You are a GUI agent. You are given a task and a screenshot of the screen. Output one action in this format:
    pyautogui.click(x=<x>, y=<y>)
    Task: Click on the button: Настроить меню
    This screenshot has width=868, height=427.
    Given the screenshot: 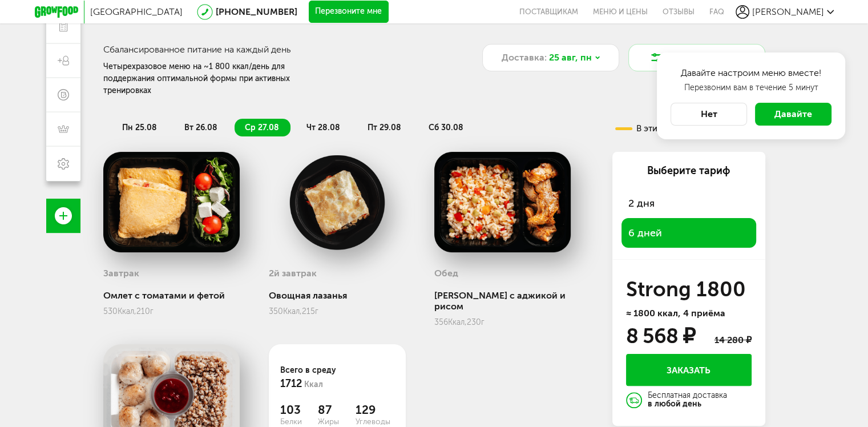 What is the action you would take?
    pyautogui.click(x=697, y=58)
    